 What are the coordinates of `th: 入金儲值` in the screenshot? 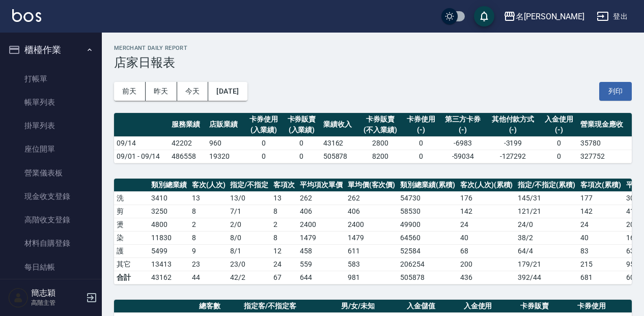 It's located at (432, 306).